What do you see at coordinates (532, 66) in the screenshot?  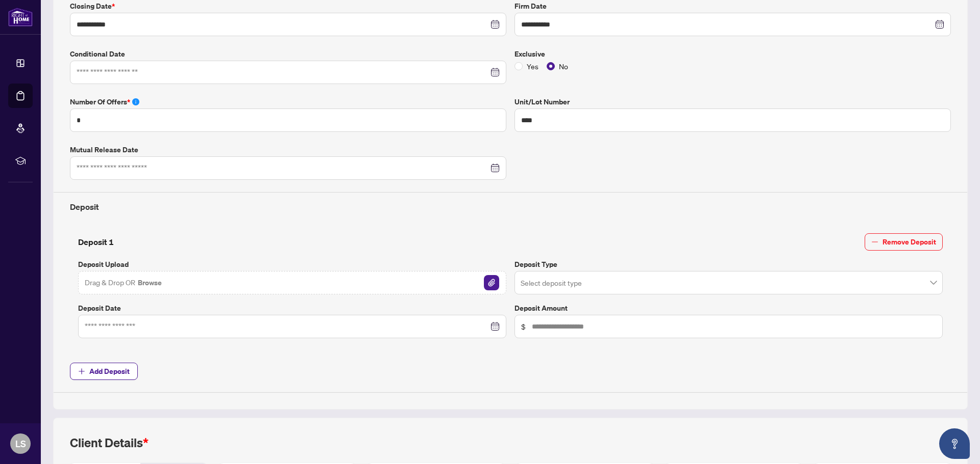 I see `span: Yes` at bounding box center [532, 66].